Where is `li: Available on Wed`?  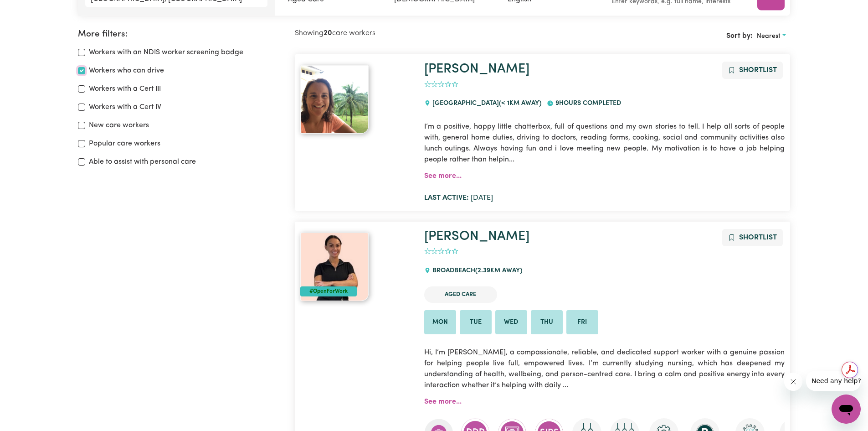 li: Available on Wed is located at coordinates (511, 323).